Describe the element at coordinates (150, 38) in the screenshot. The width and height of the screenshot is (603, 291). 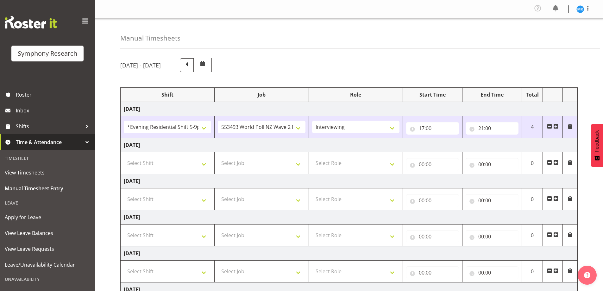
I see `h4: Manual Timesheets` at that location.